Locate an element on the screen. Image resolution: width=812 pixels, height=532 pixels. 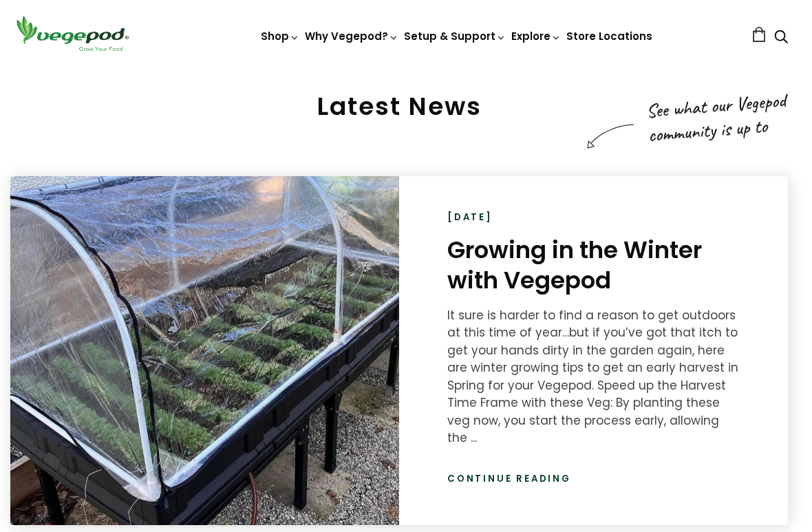
img: Vegepod is located at coordinates (72, 33).